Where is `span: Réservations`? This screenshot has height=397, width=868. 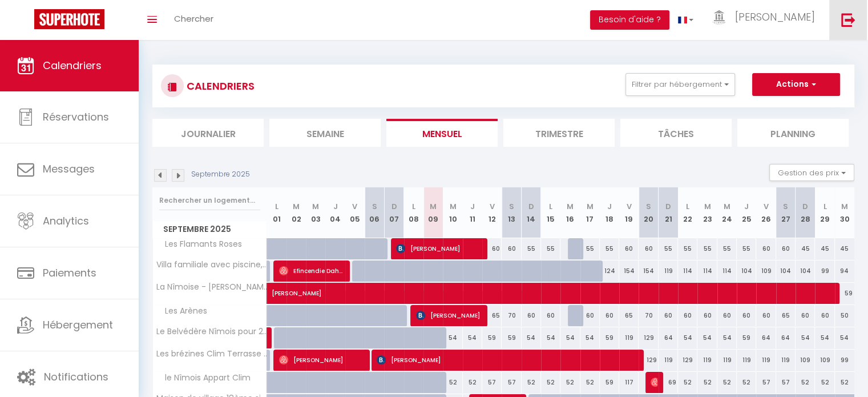
span: Réservations is located at coordinates (76, 116).